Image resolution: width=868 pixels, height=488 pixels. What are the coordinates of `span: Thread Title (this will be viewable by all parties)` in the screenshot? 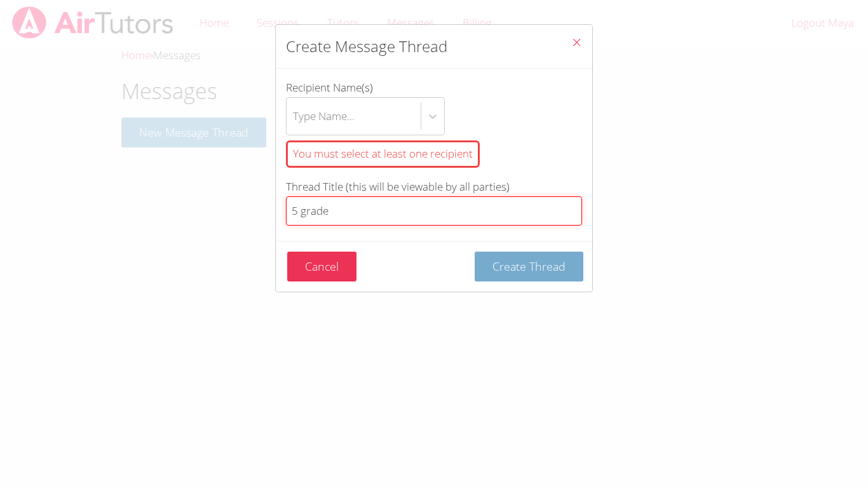 It's located at (397, 186).